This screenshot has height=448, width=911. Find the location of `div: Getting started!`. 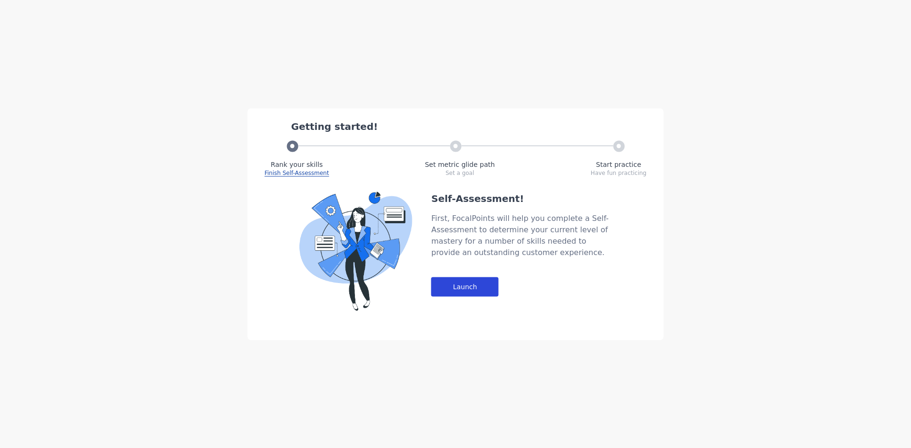

div: Getting started! is located at coordinates (469, 126).